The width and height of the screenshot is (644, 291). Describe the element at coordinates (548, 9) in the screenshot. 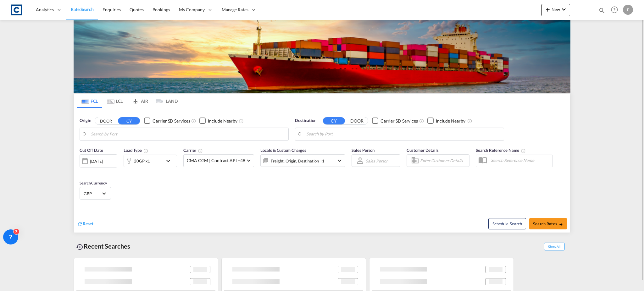

I see `md-icon: icon-plus 400-fg` at that location.